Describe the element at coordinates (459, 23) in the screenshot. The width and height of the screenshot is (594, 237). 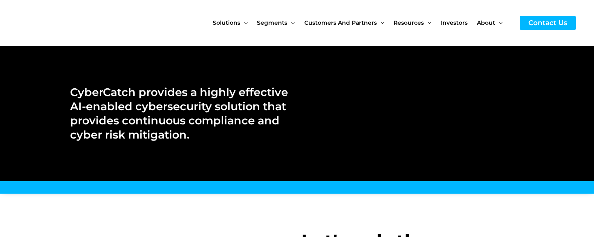
I see `a: Investors` at that location.